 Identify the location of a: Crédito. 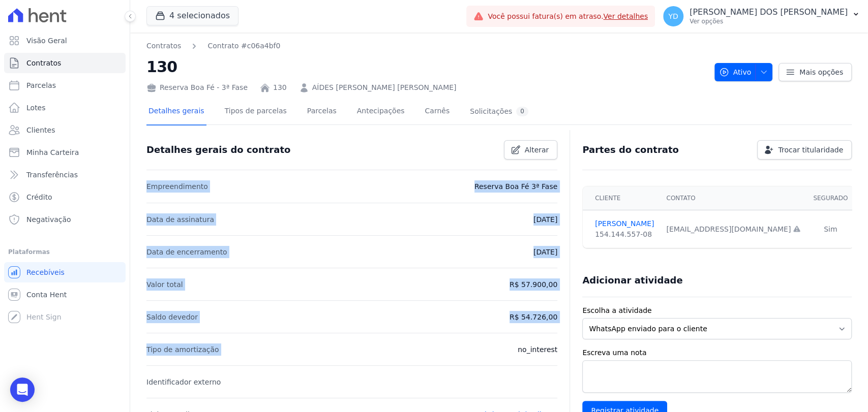
(64, 197).